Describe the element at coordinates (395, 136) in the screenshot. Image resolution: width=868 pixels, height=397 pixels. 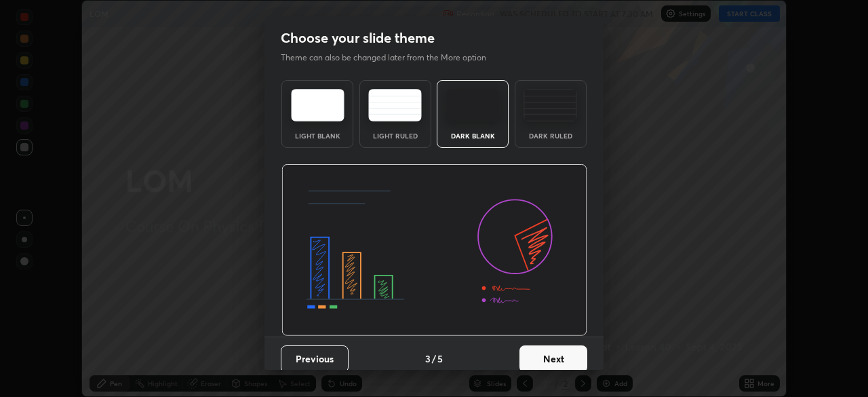
I see `div: Light Ruled` at that location.